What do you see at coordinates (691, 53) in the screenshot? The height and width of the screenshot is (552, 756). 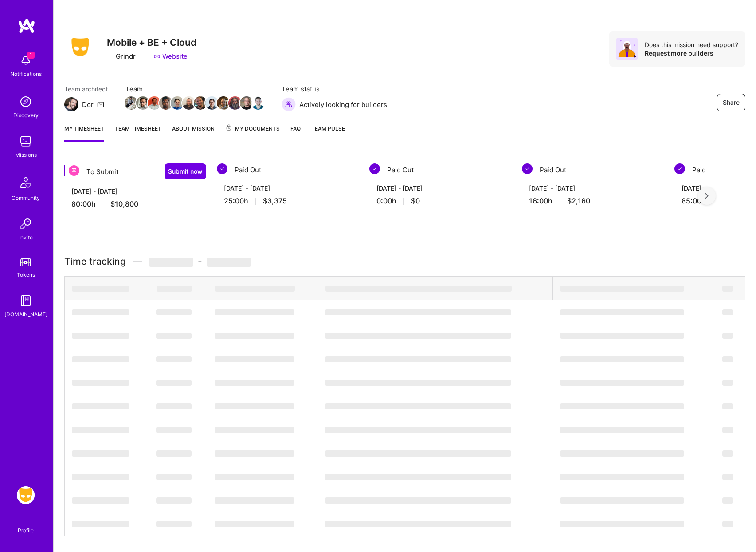 I see `div: Request more builders` at bounding box center [691, 53].